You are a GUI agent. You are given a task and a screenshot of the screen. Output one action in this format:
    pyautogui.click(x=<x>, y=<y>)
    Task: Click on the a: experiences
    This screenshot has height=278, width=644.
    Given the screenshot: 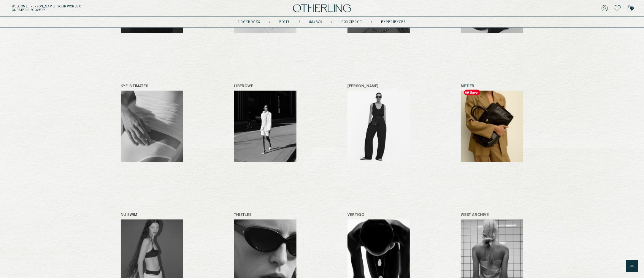 What is the action you would take?
    pyautogui.click(x=393, y=22)
    